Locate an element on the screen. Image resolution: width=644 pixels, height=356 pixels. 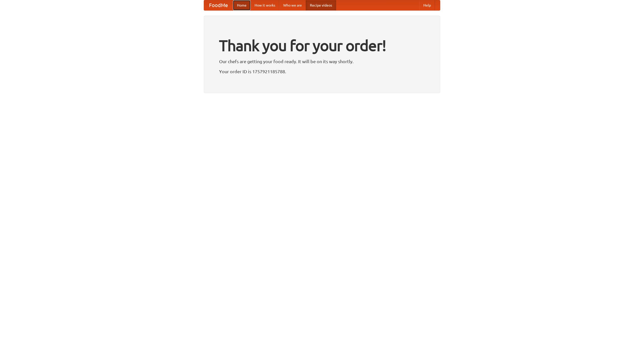
h1: Thank you for your order! is located at coordinates (322, 46).